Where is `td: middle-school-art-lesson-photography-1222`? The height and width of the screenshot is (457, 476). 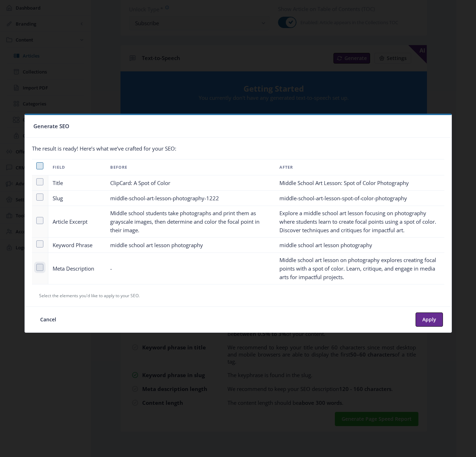
td: middle-school-art-lesson-photography-1222 is located at coordinates (191, 198).